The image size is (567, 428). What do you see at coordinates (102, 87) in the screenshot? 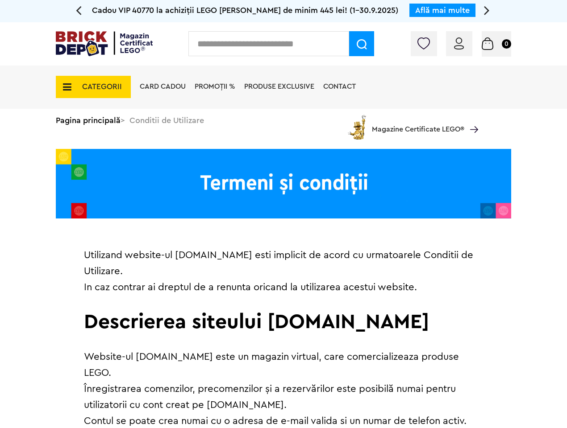
I see `span: CATEGORII` at bounding box center [102, 87].